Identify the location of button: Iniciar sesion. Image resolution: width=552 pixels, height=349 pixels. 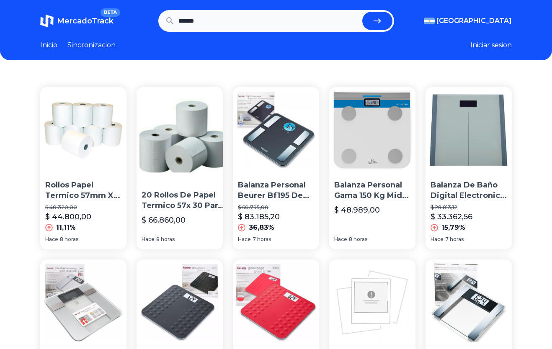
(491, 45).